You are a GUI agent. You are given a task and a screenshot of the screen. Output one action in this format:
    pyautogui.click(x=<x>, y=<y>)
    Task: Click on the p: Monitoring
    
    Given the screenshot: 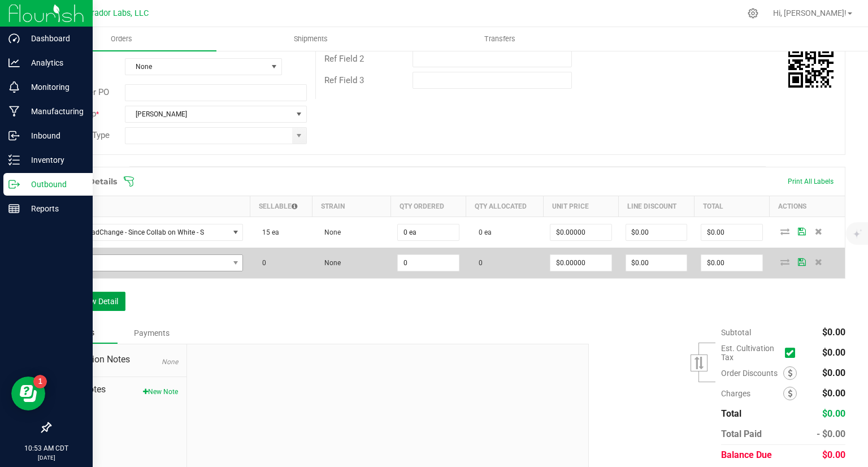 What is the action you would take?
    pyautogui.click(x=53, y=87)
    